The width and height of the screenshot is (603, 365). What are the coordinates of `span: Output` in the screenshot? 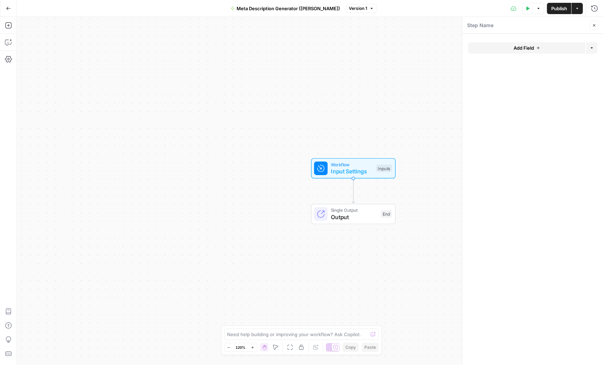 It's located at (354, 217).